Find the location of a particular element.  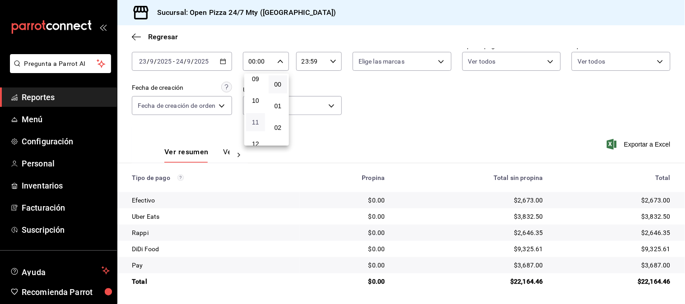

button: 10 is located at coordinates (255, 101).